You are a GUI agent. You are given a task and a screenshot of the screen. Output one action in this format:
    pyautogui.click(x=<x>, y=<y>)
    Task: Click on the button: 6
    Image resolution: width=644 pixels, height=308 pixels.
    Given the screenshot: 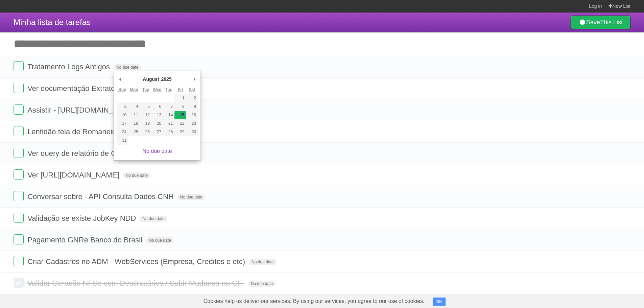 What is the action you would take?
    pyautogui.click(x=157, y=106)
    